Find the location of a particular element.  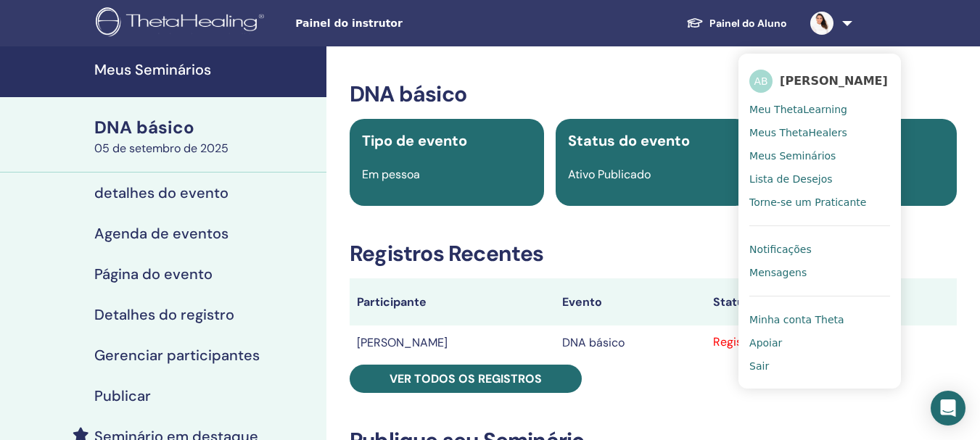

font: Notificações is located at coordinates (781, 250).